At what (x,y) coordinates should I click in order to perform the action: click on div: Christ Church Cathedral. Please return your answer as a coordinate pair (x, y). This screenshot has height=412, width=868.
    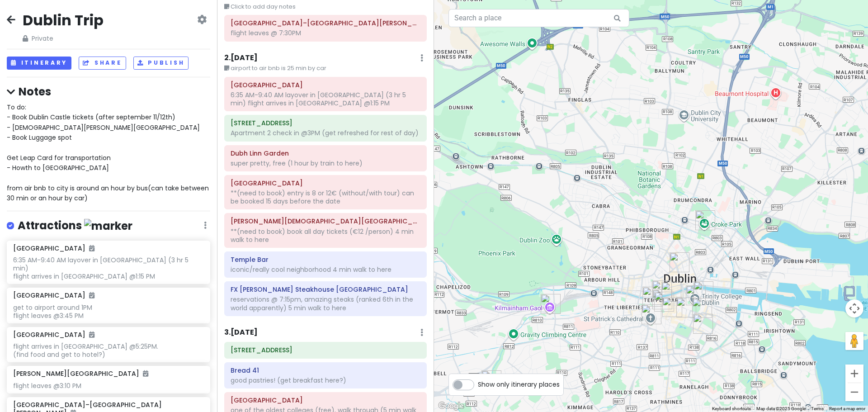
    Looking at the image, I should click on (653, 296).